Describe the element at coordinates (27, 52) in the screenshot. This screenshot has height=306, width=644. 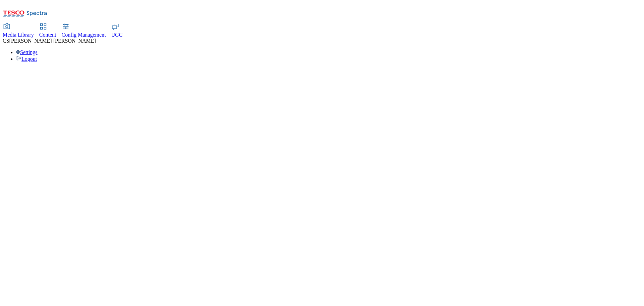
I see `a: Settings` at that location.